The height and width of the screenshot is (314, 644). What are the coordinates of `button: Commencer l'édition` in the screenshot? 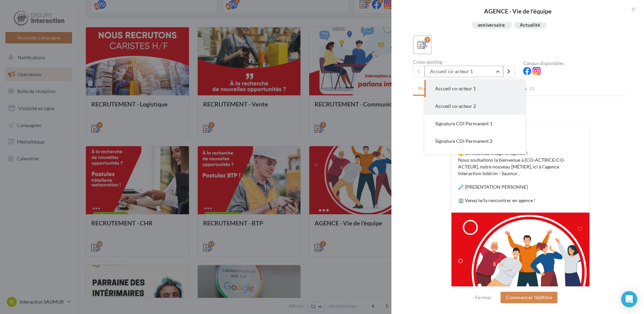 It's located at (529, 298).